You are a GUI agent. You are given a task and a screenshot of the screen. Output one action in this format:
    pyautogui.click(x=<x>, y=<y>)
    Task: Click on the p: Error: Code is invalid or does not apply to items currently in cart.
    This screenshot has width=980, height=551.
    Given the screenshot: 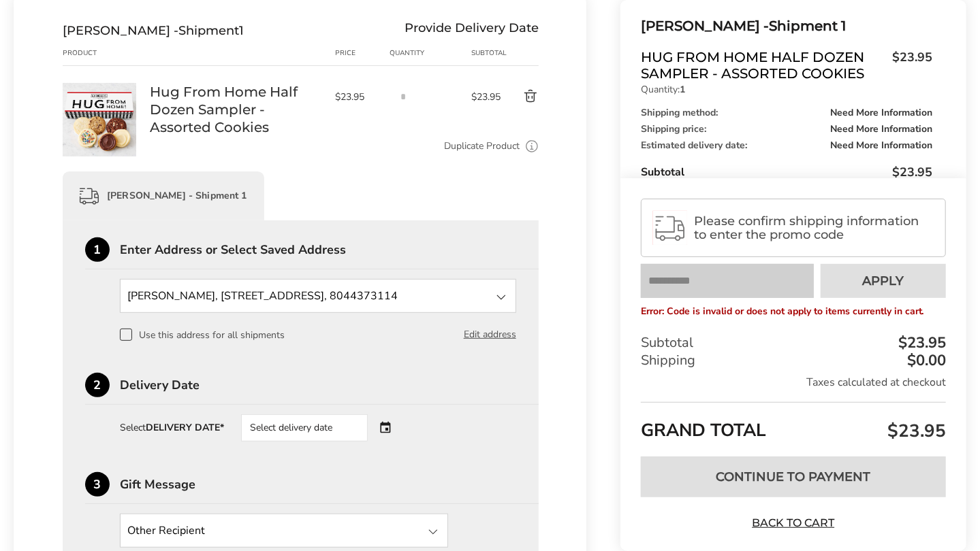 What is the action you would take?
    pyautogui.click(x=793, y=311)
    